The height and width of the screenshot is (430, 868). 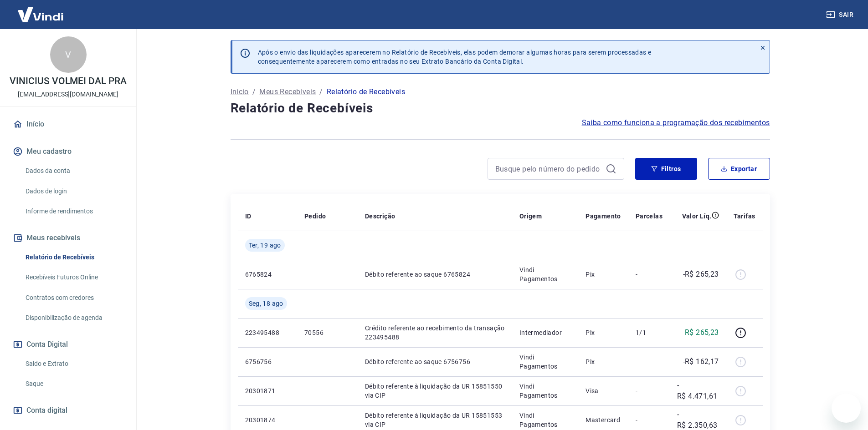 I want to click on p: -R$ 162,17, so click(x=701, y=362).